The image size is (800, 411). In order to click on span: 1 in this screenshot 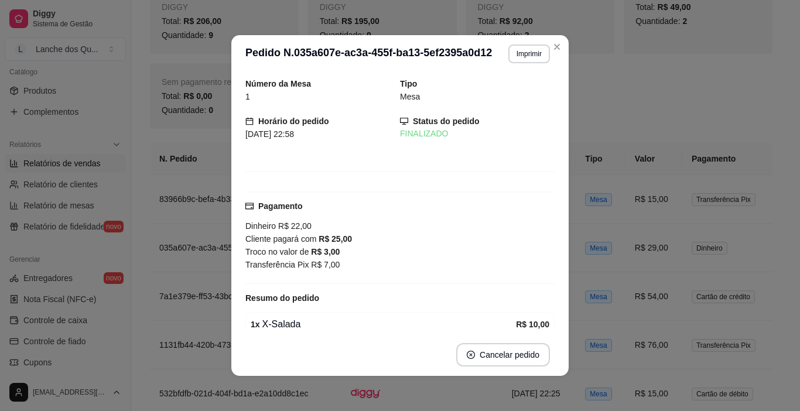, I will do `click(248, 97)`.